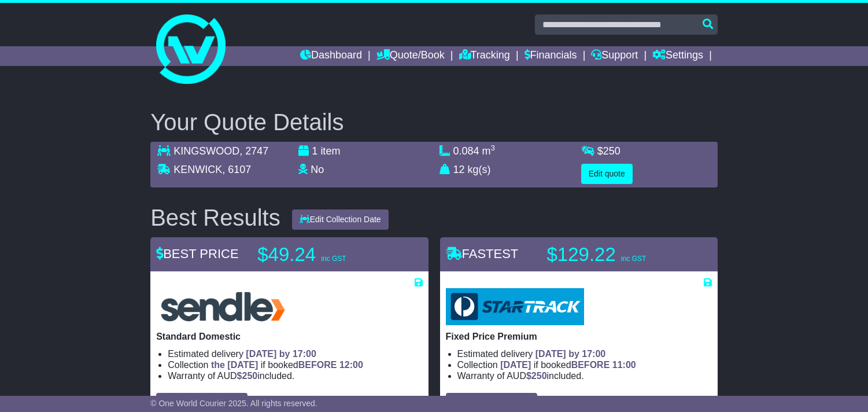  What do you see at coordinates (434, 122) in the screenshot?
I see `h2: Your Quote Details` at bounding box center [434, 122].